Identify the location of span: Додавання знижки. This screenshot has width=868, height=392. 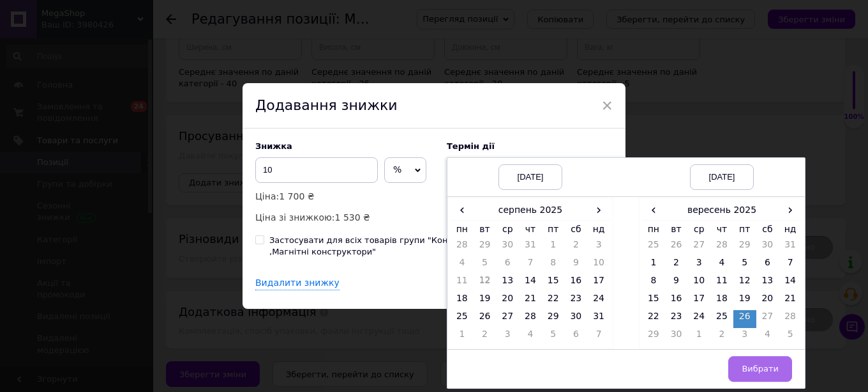
(326, 105).